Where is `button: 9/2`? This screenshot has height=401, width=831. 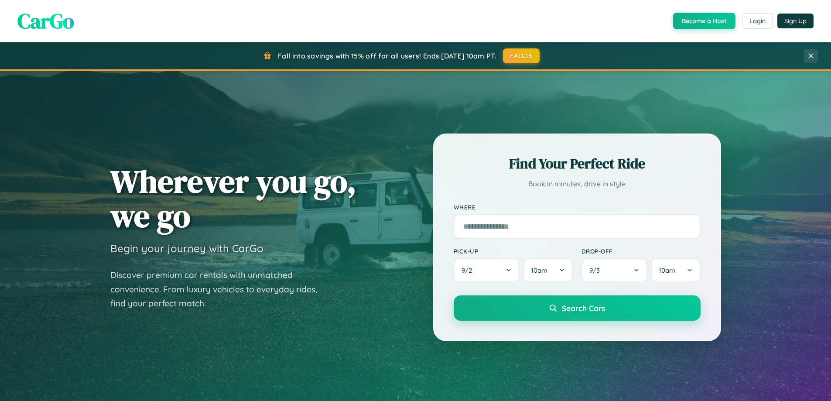
button: 9/2 is located at coordinates (487, 270).